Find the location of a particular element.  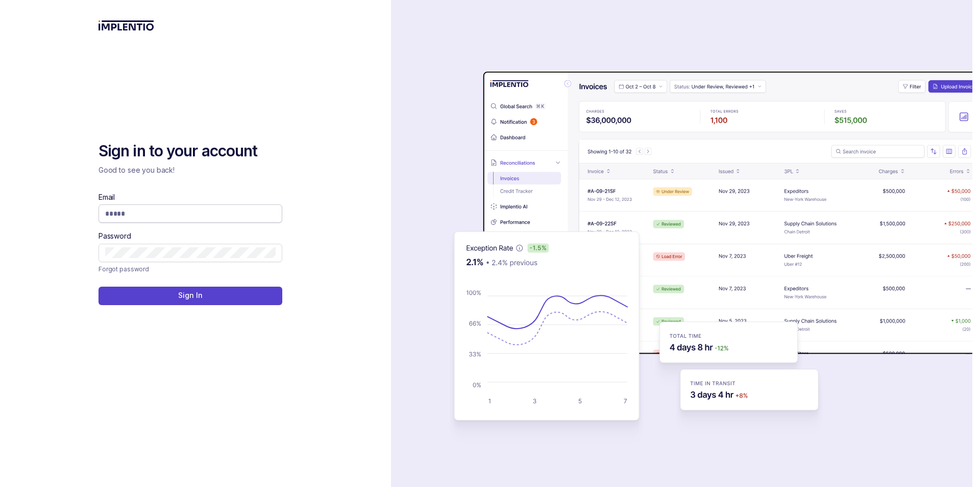

img: logo is located at coordinates (126, 25).